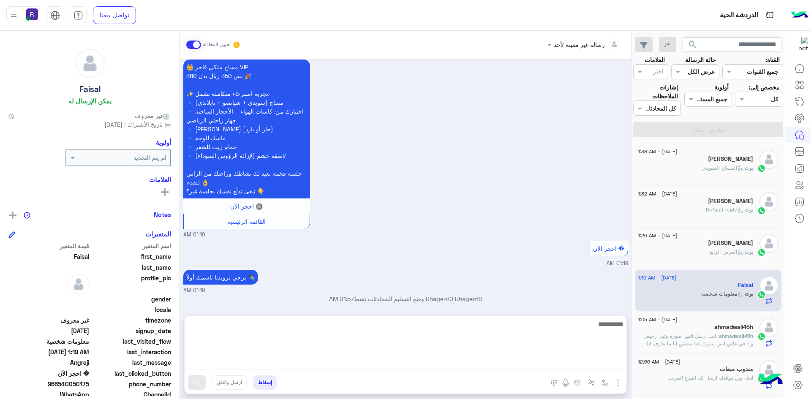 The width and height of the screenshot is (811, 399). I want to click on h6: المتغيرات, so click(158, 234).